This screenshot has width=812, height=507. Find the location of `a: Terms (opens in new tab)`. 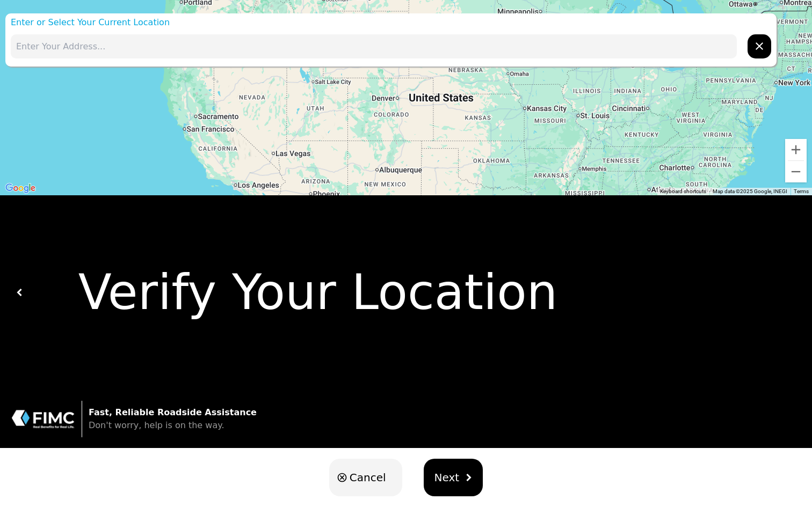

a: Terms (opens in new tab) is located at coordinates (801, 191).